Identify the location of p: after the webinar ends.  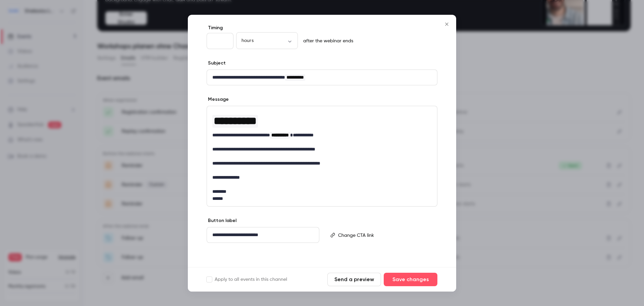
(327, 41).